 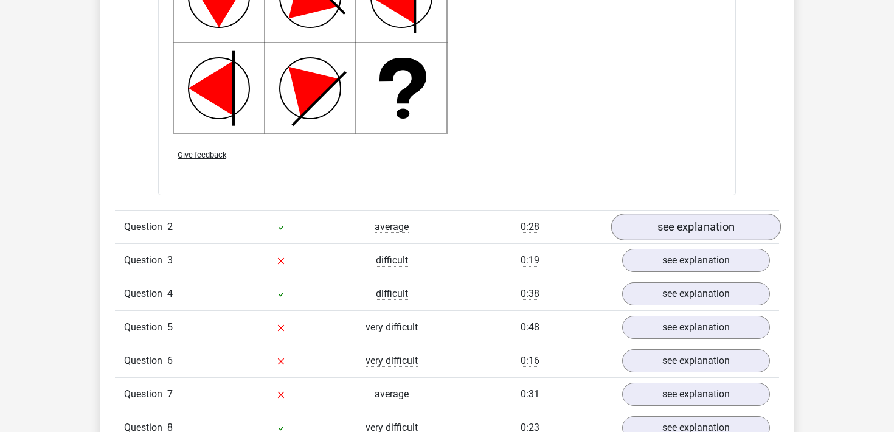 What do you see at coordinates (170, 293) in the screenshot?
I see `span: 4` at bounding box center [170, 293].